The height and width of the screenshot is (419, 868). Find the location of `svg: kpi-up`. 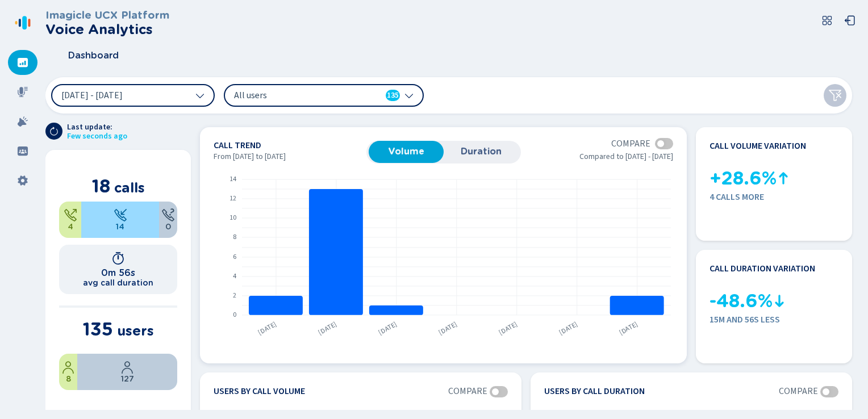

svg: kpi-up is located at coordinates (783, 178).